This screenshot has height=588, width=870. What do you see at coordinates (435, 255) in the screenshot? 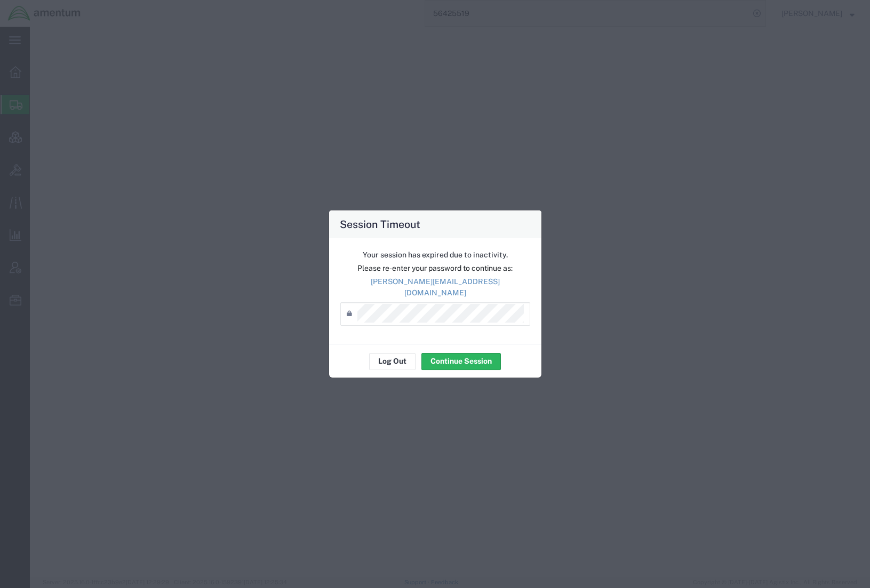
I see `p: Your session has expired due to inactivity.` at bounding box center [435, 255].